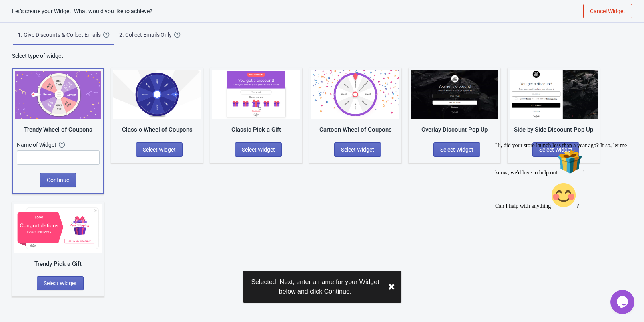 The image size is (644, 322). Describe the element at coordinates (58, 130) in the screenshot. I see `div: Trendy Wheel of Coupons` at that location.